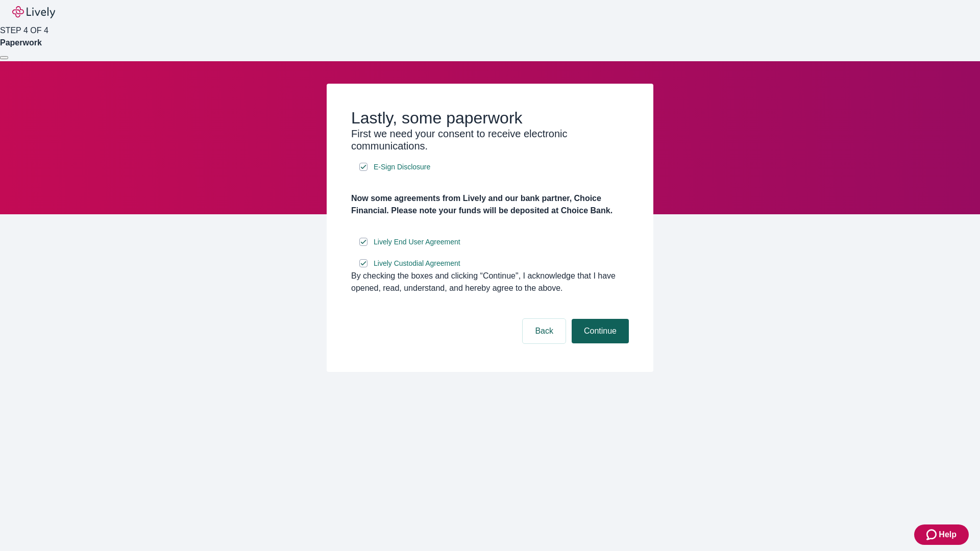  I want to click on h2: Lastly, some paperwork, so click(490, 118).